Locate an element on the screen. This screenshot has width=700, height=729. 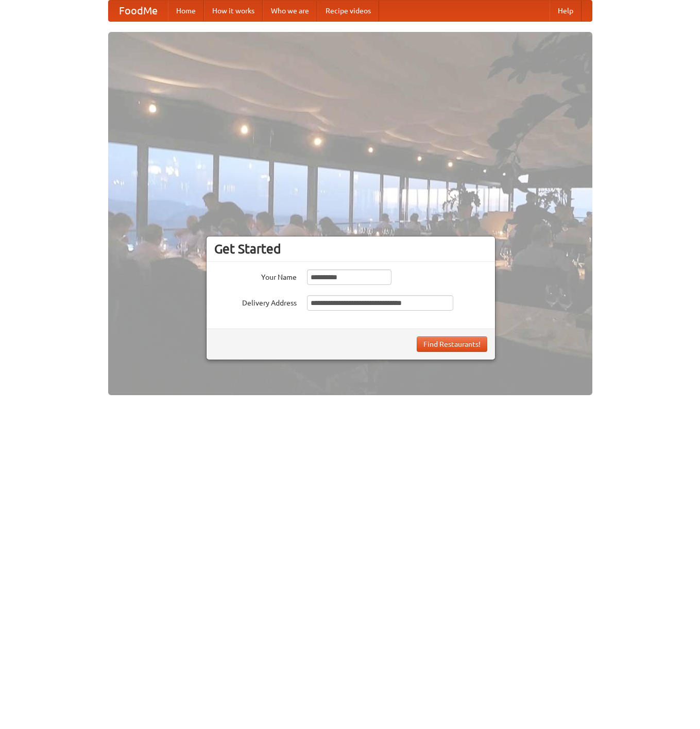
a: Help is located at coordinates (566, 11).